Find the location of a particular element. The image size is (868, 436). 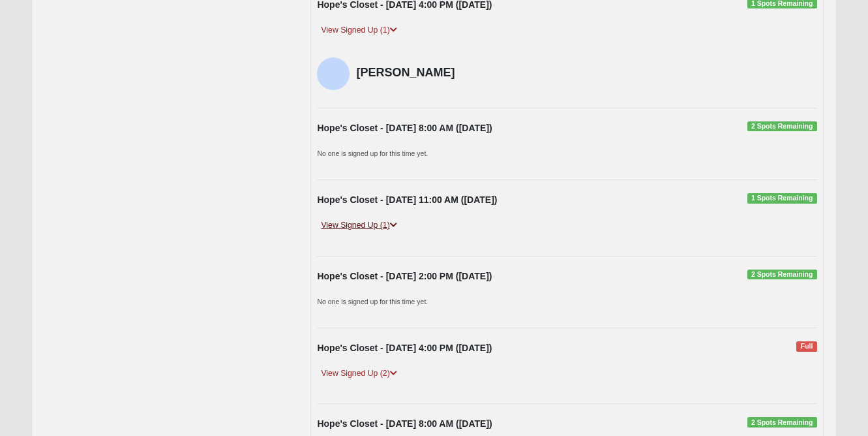

img: Michelle Pembroke is located at coordinates (333, 74).